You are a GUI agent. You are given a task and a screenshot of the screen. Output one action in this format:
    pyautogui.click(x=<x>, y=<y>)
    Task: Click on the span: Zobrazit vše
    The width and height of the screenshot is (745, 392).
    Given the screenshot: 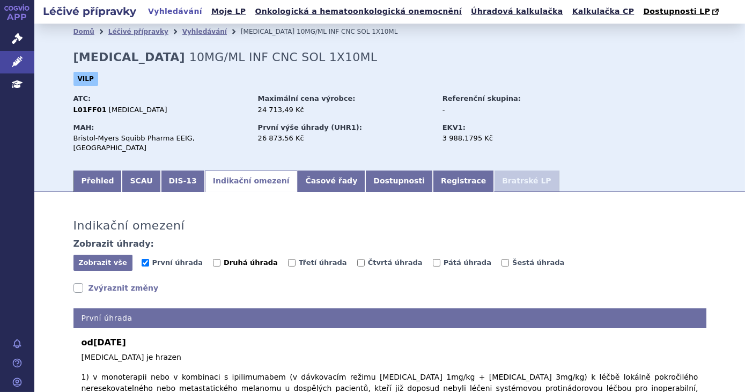 What is the action you would take?
    pyautogui.click(x=102, y=262)
    